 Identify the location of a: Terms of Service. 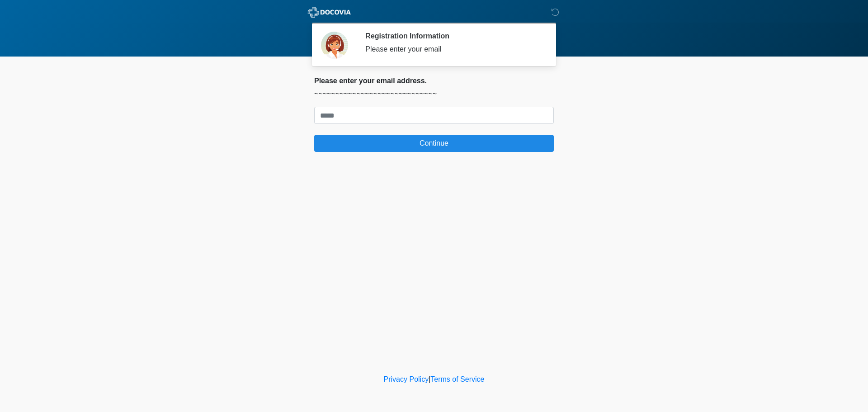
(457, 379).